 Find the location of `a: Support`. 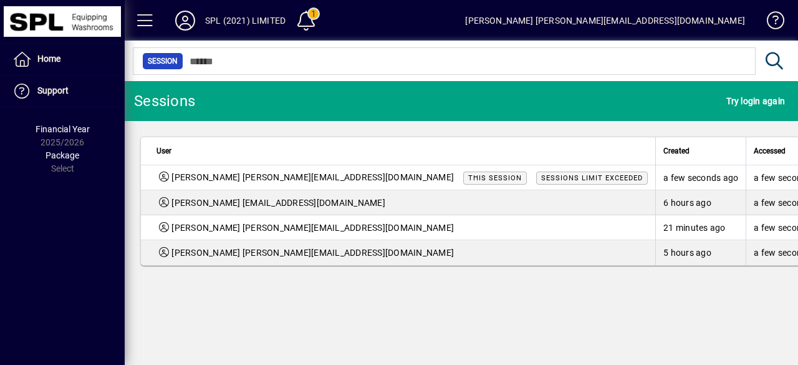

a: Support is located at coordinates (65, 91).